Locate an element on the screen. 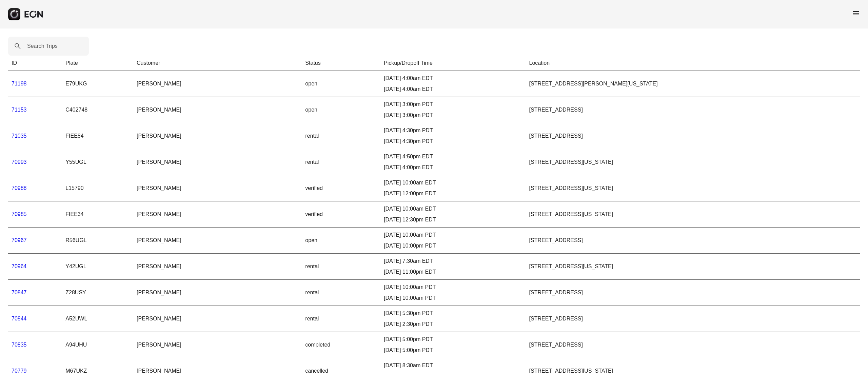 This screenshot has height=373, width=868. a: 71035 is located at coordinates (19, 136).